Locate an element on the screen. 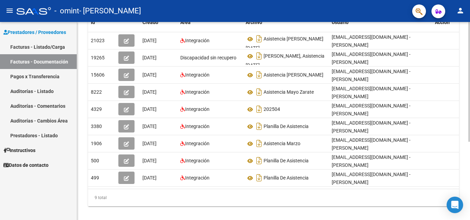 The height and width of the screenshot is (220, 470). span: 1906 is located at coordinates (96, 144).